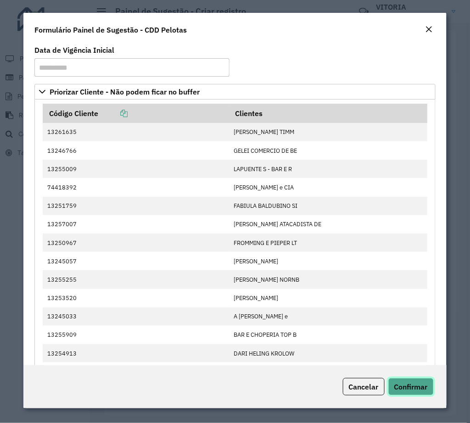 The height and width of the screenshot is (423, 470). I want to click on td: 13245033, so click(136, 317).